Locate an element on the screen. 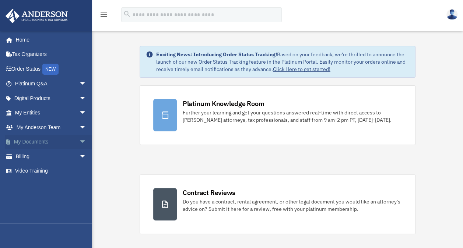 Image resolution: width=463 pixels, height=248 pixels. div: NEW is located at coordinates (50, 69).